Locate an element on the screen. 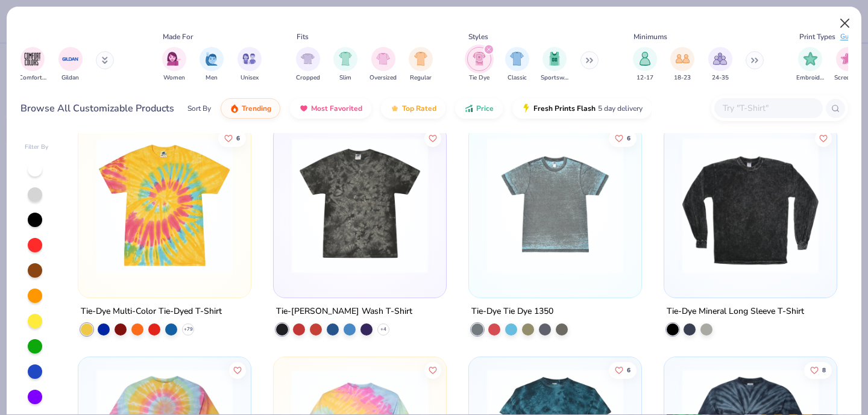 The image size is (868, 415). span: Comfort Colors is located at coordinates (32, 78).